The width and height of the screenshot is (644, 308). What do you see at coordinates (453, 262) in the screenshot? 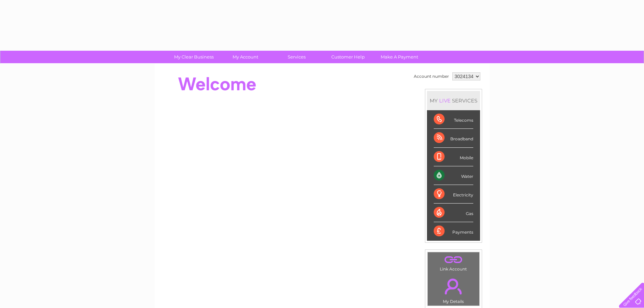
I see `td: Link Account` at bounding box center [453, 262].